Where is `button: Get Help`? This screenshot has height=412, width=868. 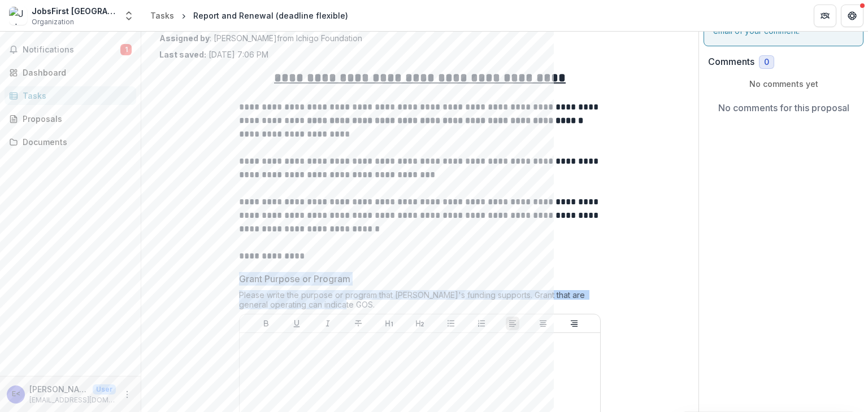
button: Get Help is located at coordinates (852, 16).